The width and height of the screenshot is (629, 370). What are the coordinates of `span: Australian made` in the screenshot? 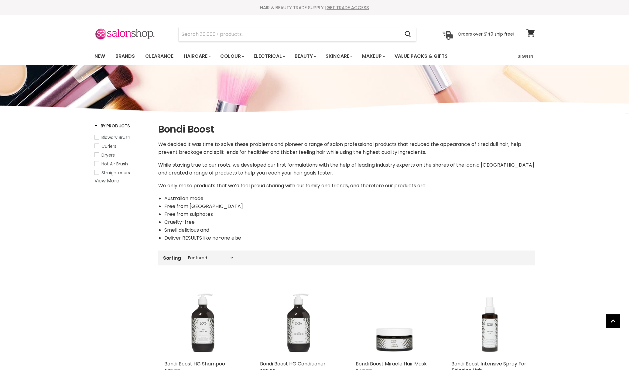 It's located at (184, 198).